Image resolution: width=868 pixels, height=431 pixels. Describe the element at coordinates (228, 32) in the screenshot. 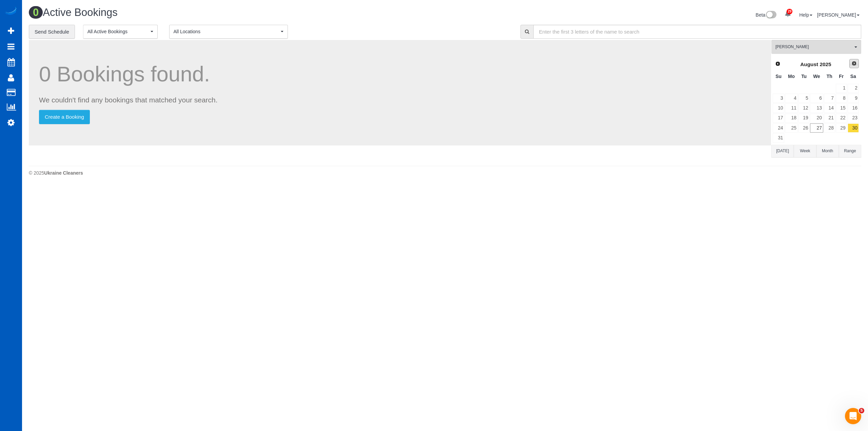

I see `button: All Locations` at that location.